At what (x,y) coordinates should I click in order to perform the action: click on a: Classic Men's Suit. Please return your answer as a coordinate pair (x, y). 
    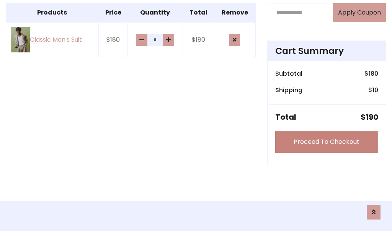
    Looking at the image, I should click on (52, 40).